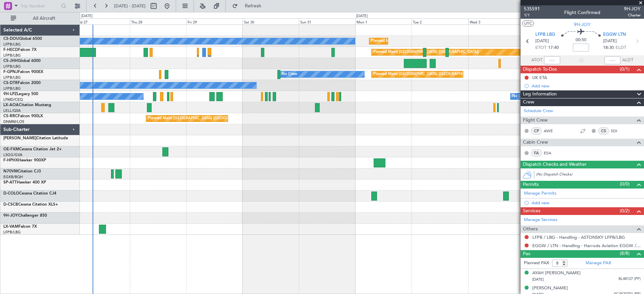 This screenshot has width=644, height=294. Describe the element at coordinates (10, 94) in the screenshot. I see `span: 9H-LPZ` at that location.